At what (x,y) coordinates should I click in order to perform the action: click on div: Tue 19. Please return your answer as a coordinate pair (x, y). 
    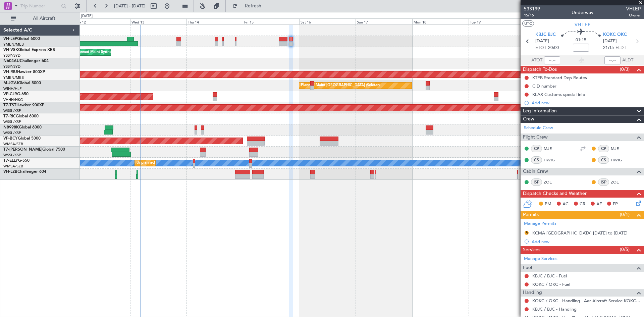
    Looking at the image, I should click on (497, 21).